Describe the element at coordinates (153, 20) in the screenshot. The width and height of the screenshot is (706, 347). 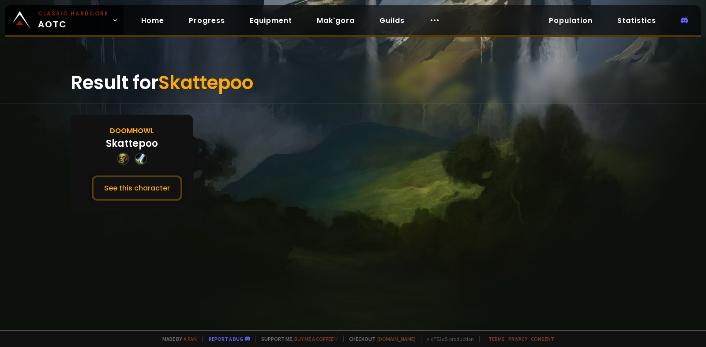
I see `a: Home` at that location.